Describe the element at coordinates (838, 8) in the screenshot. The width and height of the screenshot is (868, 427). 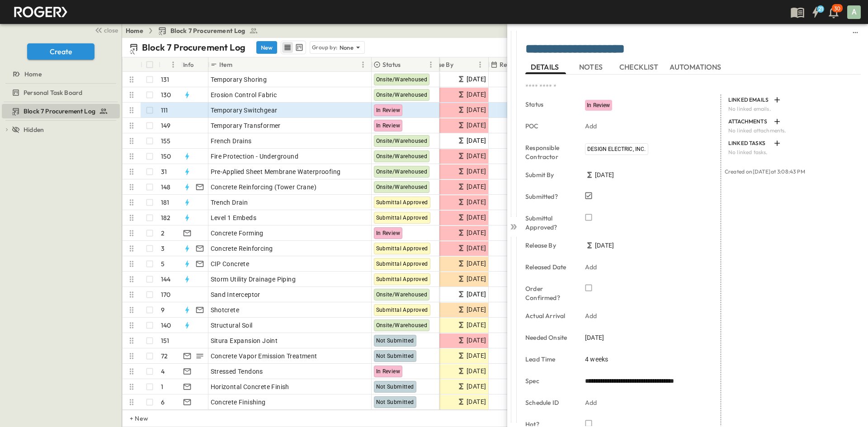
I see `p: 30` at that location.